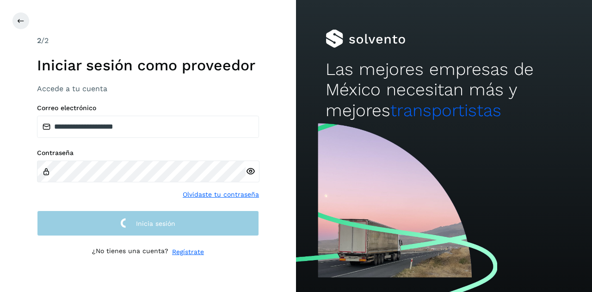  What do you see at coordinates (148, 88) in the screenshot?
I see `h3: Accede a tu cuenta` at bounding box center [148, 88].